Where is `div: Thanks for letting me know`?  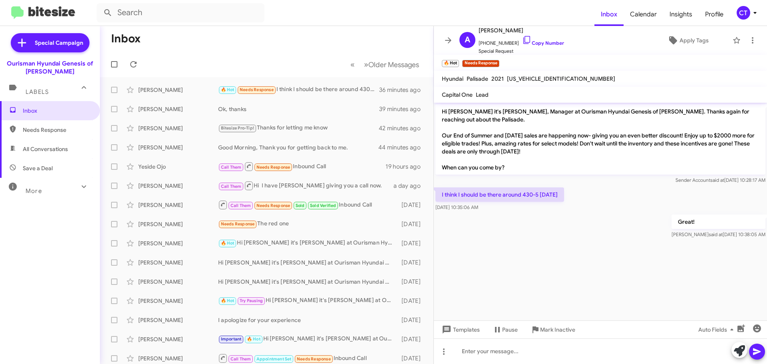 div: Thanks for letting me know is located at coordinates (298, 128).